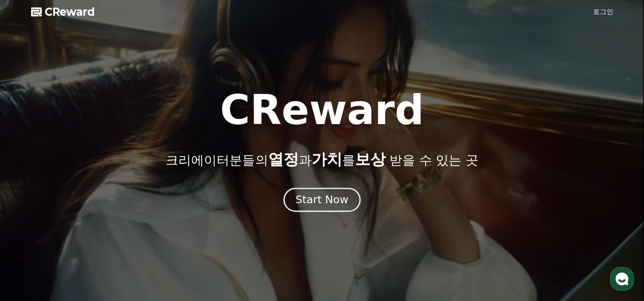  Describe the element at coordinates (322, 200) in the screenshot. I see `button: Start Now` at that location.